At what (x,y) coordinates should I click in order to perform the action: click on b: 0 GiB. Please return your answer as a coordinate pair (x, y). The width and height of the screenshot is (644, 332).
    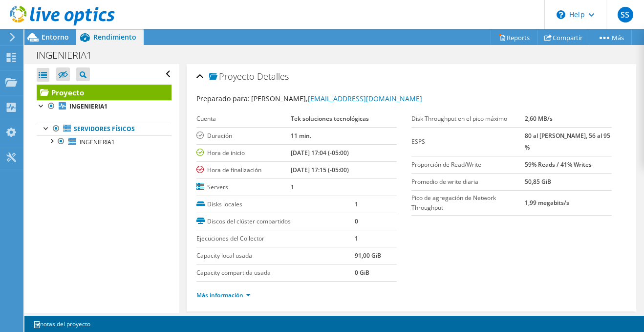
    Looking at the image, I should click on (362, 272).